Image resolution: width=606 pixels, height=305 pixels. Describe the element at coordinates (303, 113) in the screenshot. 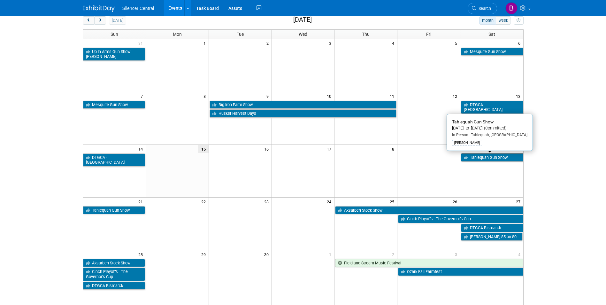

I see `a: Husker Harvest Days` at that location.